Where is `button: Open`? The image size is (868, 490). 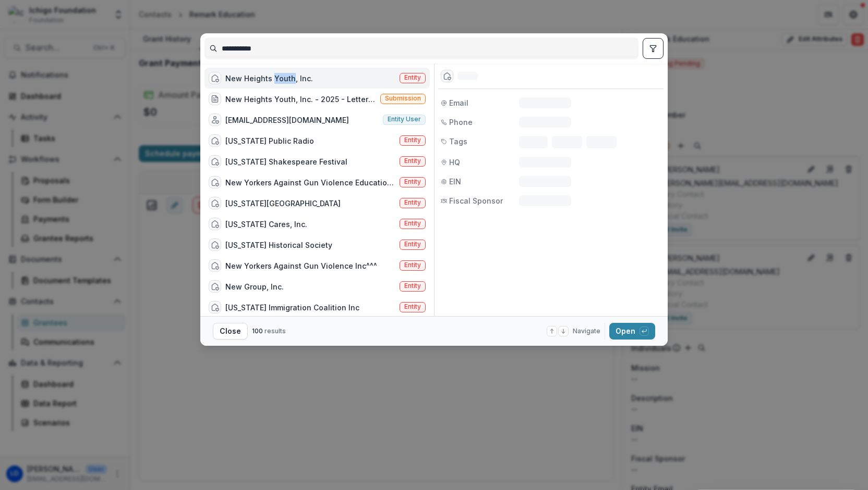 button: Open is located at coordinates (632, 332).